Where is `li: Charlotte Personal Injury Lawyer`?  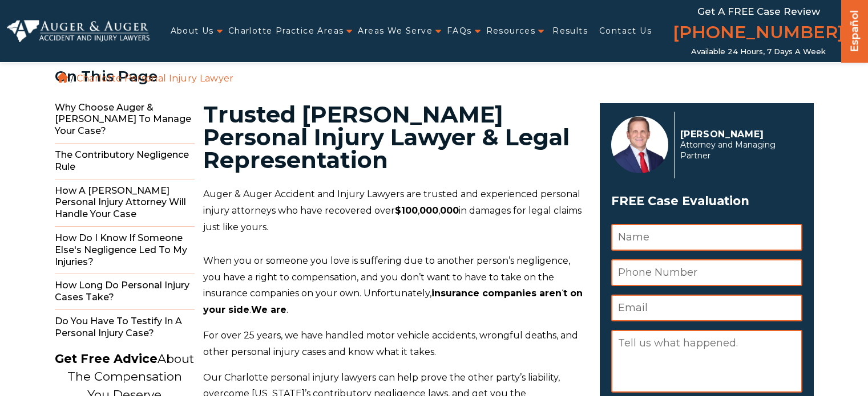
li: Charlotte Personal Injury Lawyer is located at coordinates (155, 78).